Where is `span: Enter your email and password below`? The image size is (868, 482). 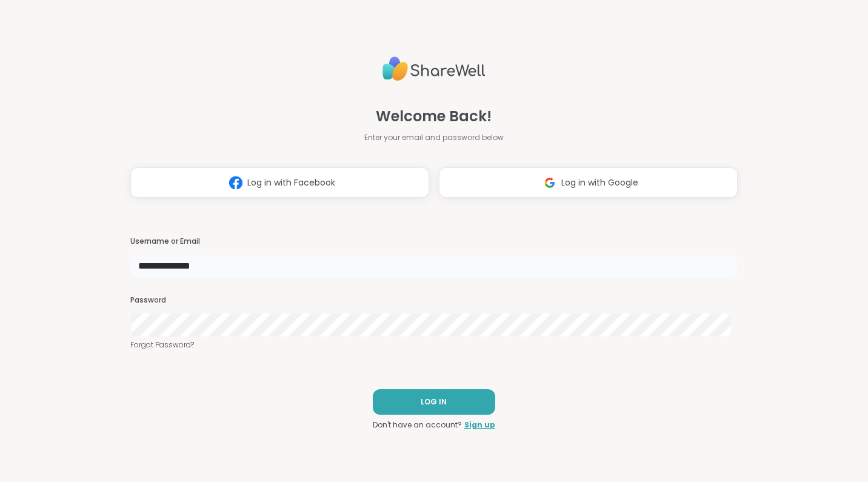
span: Enter your email and password below is located at coordinates (434, 137).